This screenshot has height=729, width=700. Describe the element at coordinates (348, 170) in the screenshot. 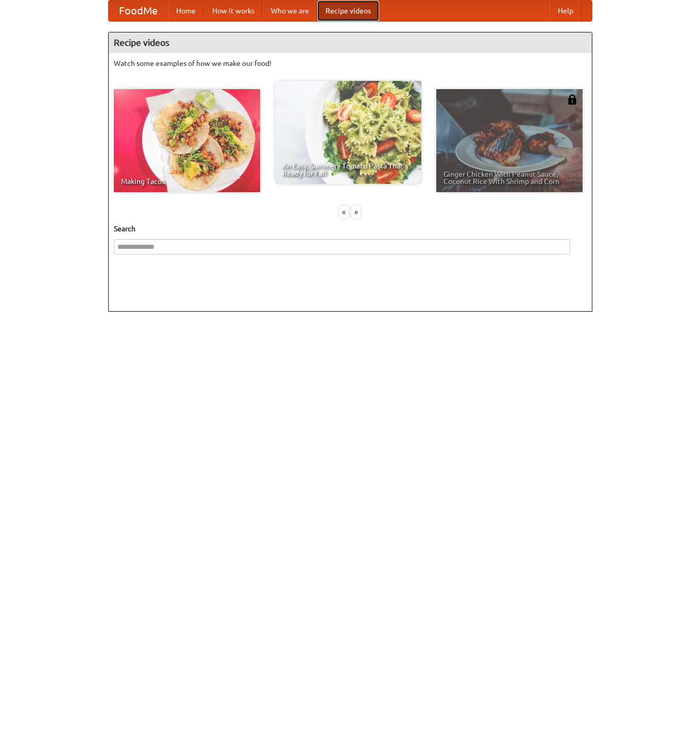

I see `span: An Easy, Summery Tomato Pasta That's Ready for Fall` at that location.